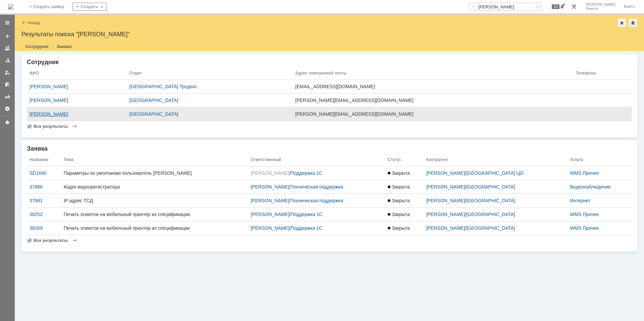 This screenshot has height=321, width=644. I want to click on th: Отдел, so click(210, 73).